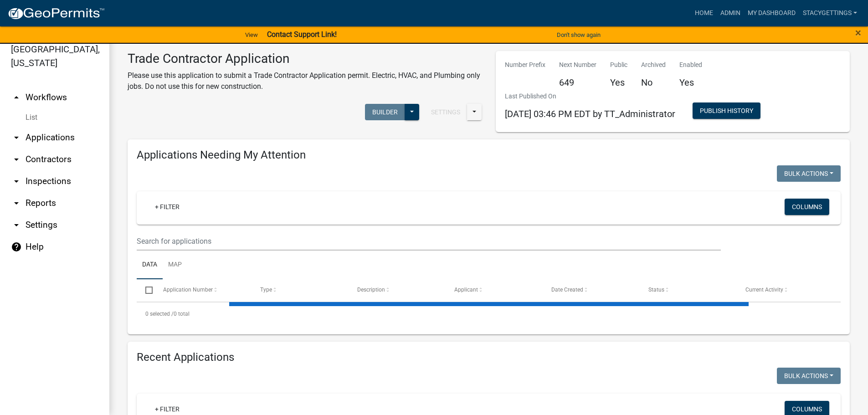  I want to click on span: 0 selected /, so click(159, 314).